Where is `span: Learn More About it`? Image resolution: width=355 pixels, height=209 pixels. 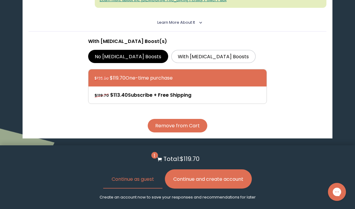
span: Learn More About it is located at coordinates (176, 22).